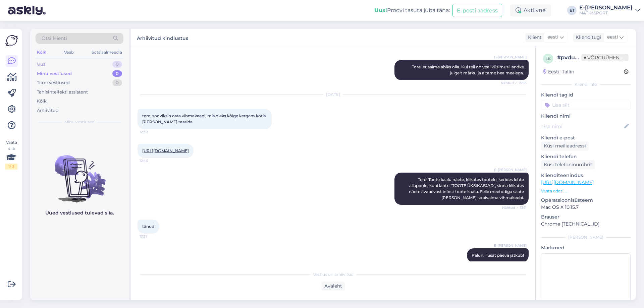  I want to click on font: lk, so click(548, 58).